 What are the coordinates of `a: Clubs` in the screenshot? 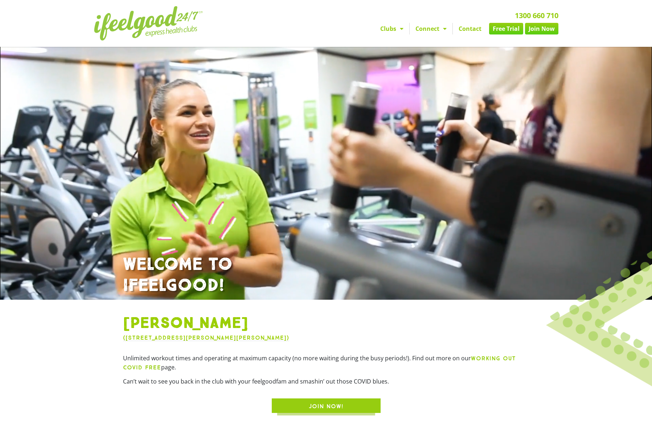 It's located at (392, 29).